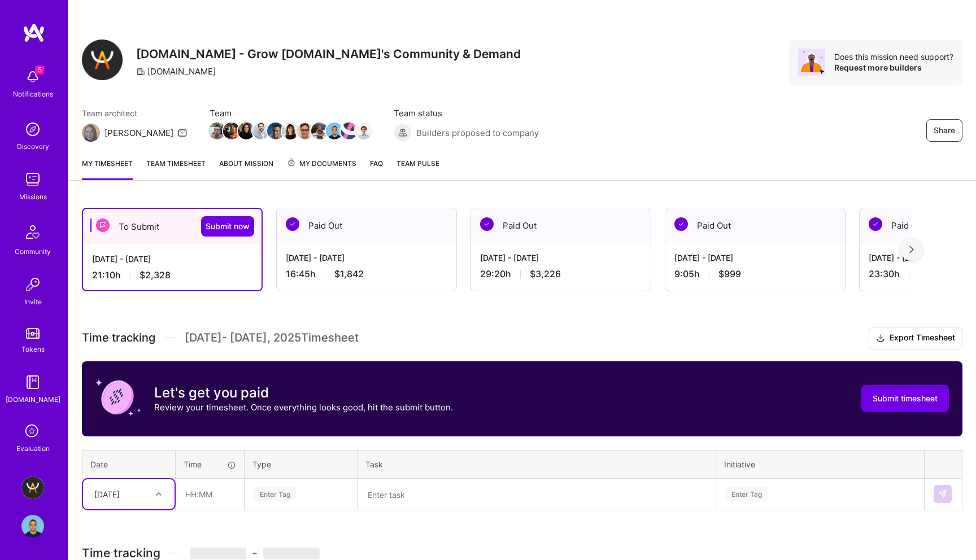  I want to click on a: Team Pulse, so click(418, 169).